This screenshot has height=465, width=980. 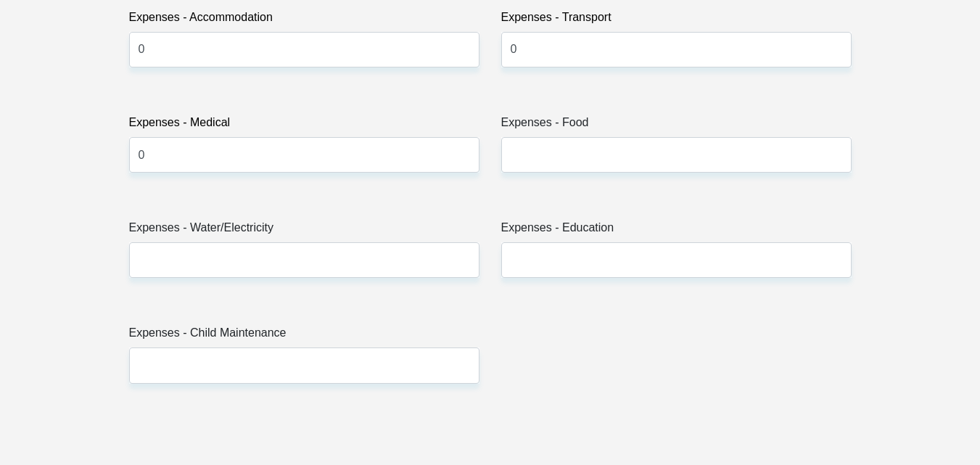 I want to click on input: Expenses - Accommodation, so click(x=304, y=49).